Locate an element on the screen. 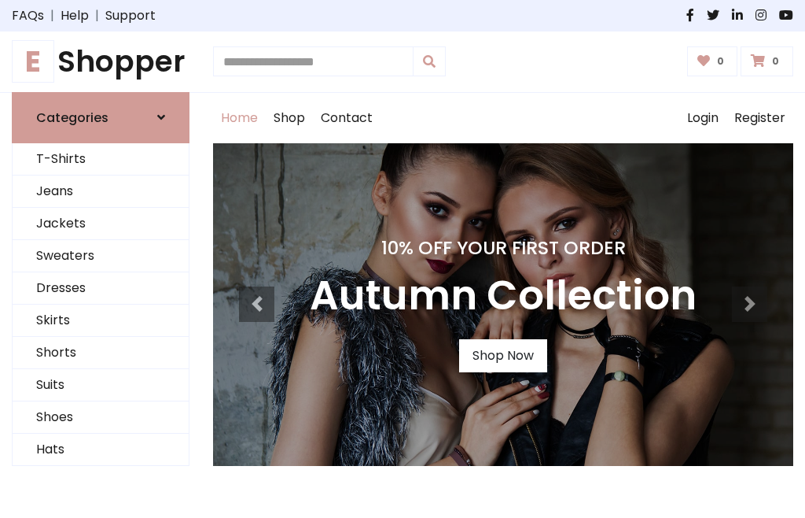 This screenshot has height=518, width=805. h3: Autumn Collection is located at coordinates (503, 296).